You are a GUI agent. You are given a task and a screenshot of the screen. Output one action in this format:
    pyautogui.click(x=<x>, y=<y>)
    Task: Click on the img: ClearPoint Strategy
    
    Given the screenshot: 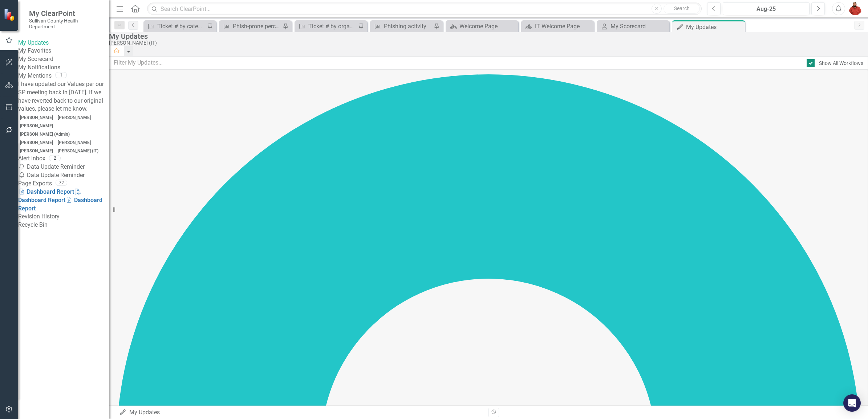 What is the action you would take?
    pyautogui.click(x=11, y=15)
    